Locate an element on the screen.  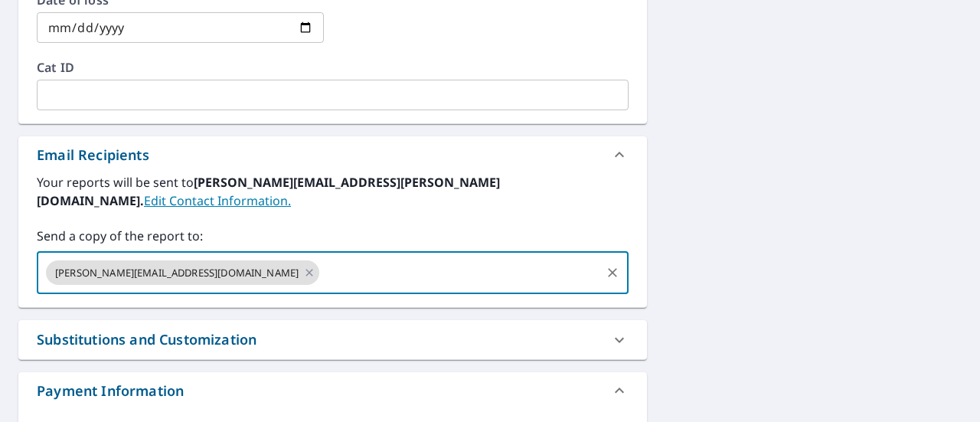
label: Your reports will be sent to is located at coordinates (332, 191).